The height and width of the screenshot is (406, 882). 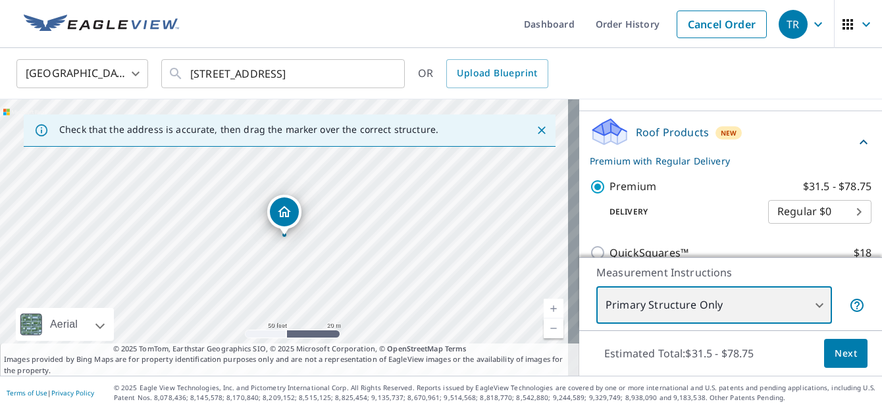 What do you see at coordinates (415, 348) in the screenshot?
I see `a: OpenStreetMap` at bounding box center [415, 348].